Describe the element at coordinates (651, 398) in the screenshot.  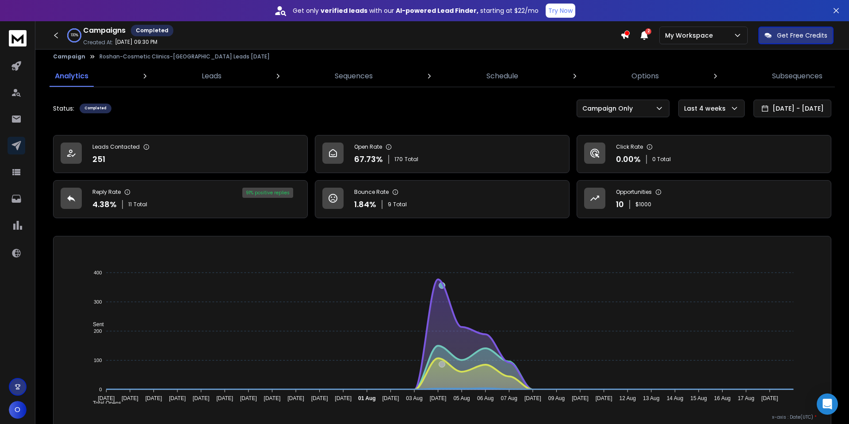
I see `tspan: 13 Aug` at that location.